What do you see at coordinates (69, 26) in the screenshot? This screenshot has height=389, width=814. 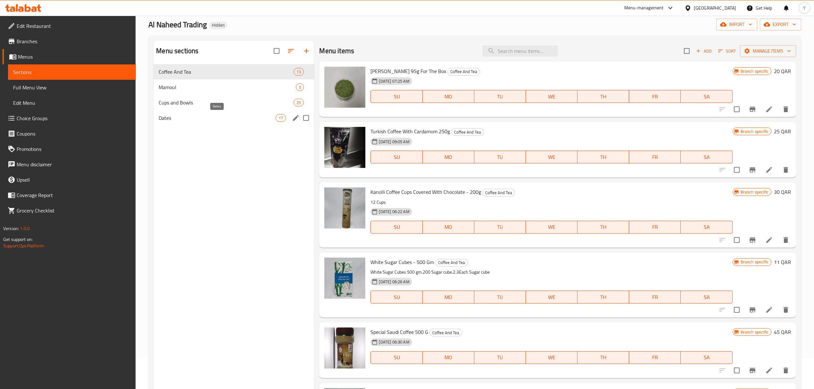 I see `a: Edit Restaurant` at bounding box center [69, 26].